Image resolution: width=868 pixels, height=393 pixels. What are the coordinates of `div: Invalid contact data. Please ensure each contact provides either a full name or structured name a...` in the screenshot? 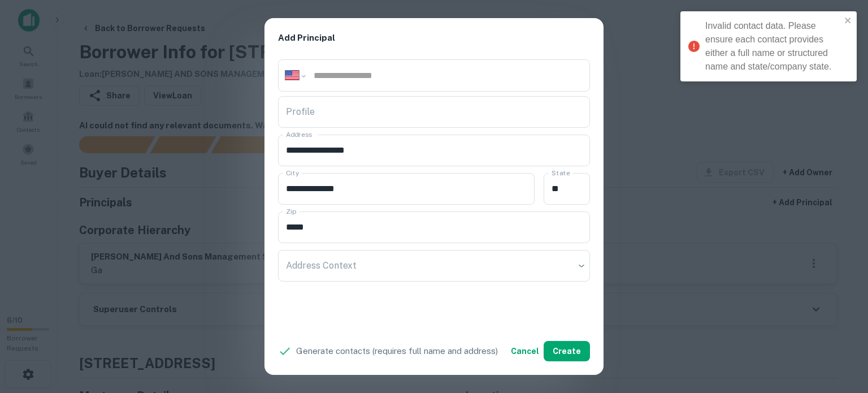 It's located at (773, 46).